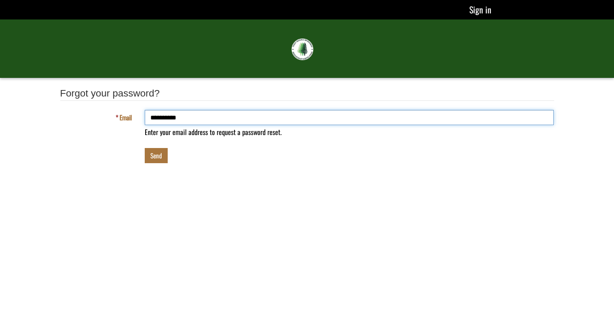  What do you see at coordinates (110, 93) in the screenshot?
I see `span: Forgot your password?` at bounding box center [110, 93].